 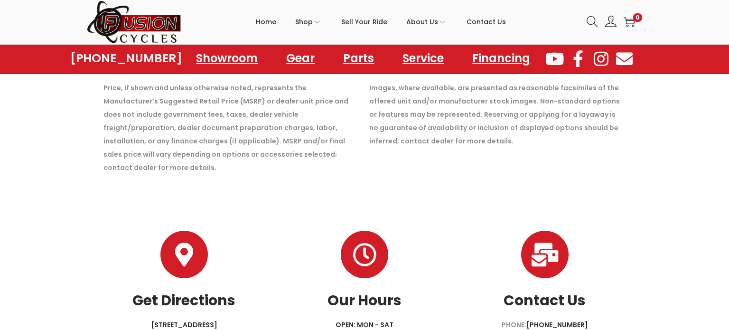 What do you see at coordinates (364, 22) in the screenshot?
I see `a: Sell Your Ride` at bounding box center [364, 22].